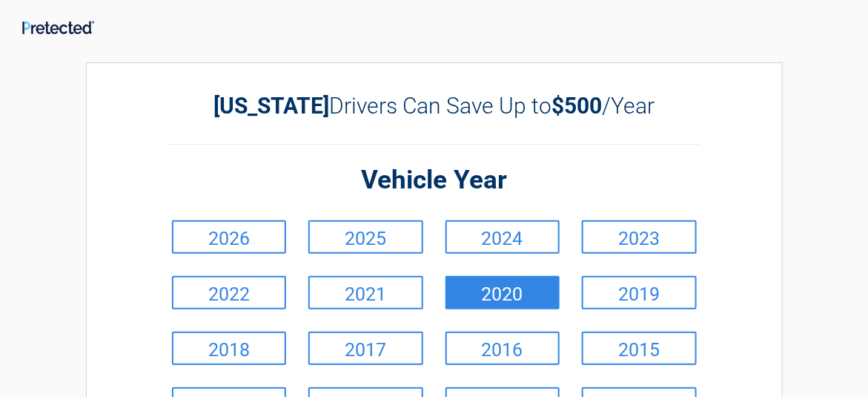 The image size is (868, 397). What do you see at coordinates (502, 348) in the screenshot?
I see `a: 2016` at bounding box center [502, 348].